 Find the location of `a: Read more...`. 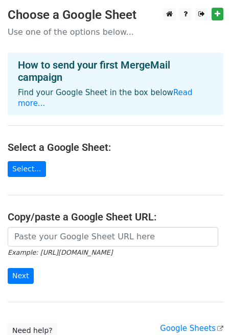

a: Read more... is located at coordinates (105, 98).